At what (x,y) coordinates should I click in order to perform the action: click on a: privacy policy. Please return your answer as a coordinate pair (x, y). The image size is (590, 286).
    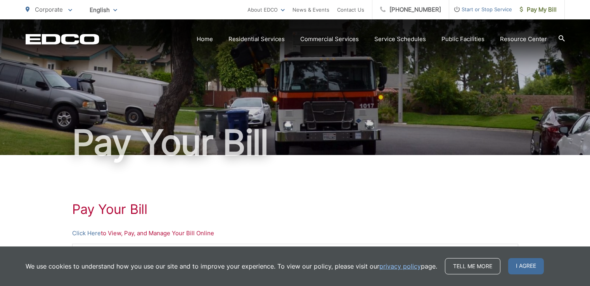
    Looking at the image, I should click on (400, 266).